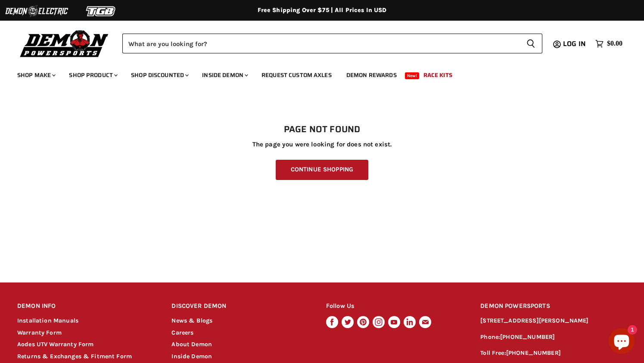 The height and width of the screenshot is (363, 644). I want to click on a: Request Custom Axles, so click(297, 75).